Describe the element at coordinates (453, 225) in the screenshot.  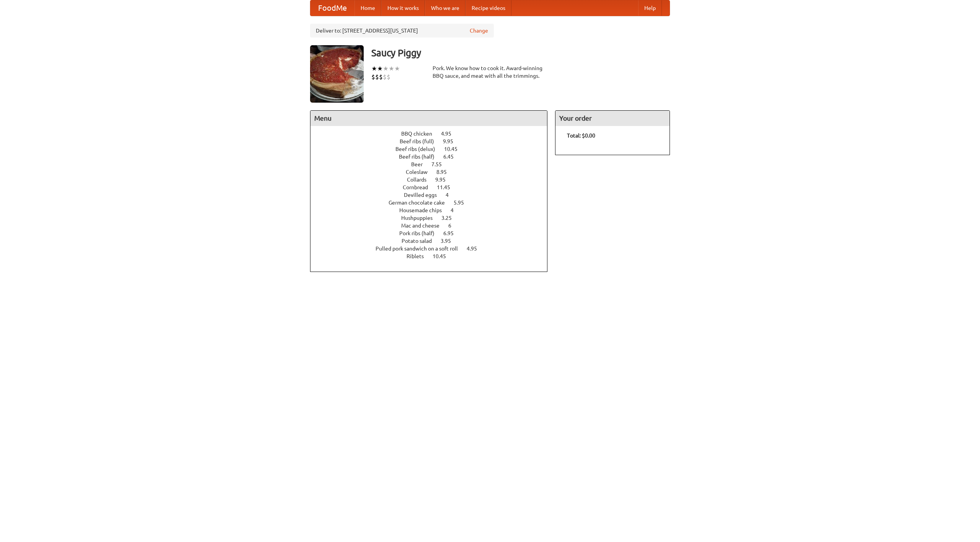
I see `span: 6` at that location.